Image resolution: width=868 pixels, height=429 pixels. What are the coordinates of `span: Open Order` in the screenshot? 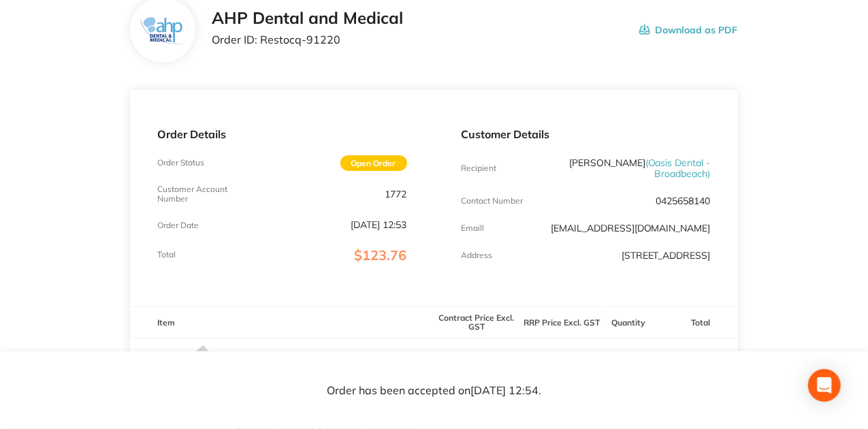 It's located at (373, 163).